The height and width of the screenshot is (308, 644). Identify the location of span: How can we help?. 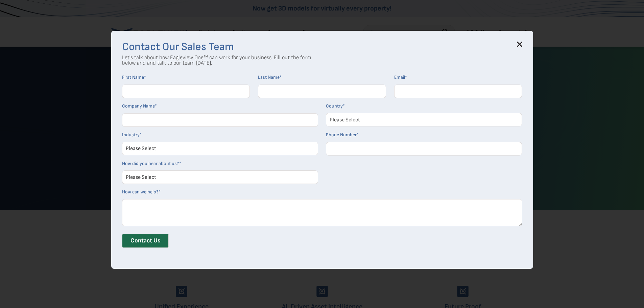
(140, 192).